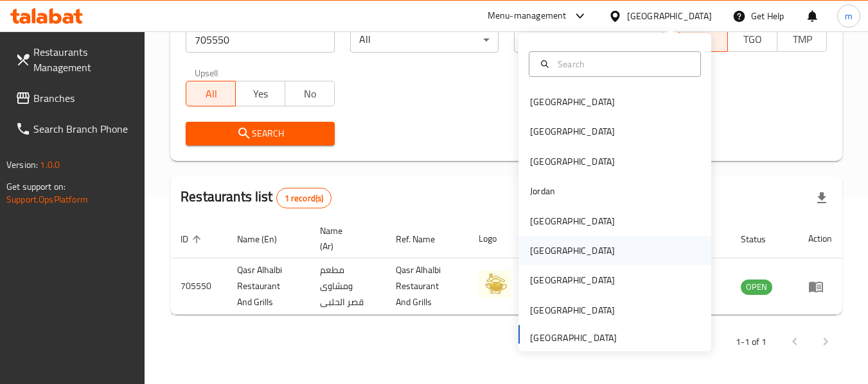  Describe the element at coordinates (50, 165) in the screenshot. I see `span: 1.0.0` at that location.